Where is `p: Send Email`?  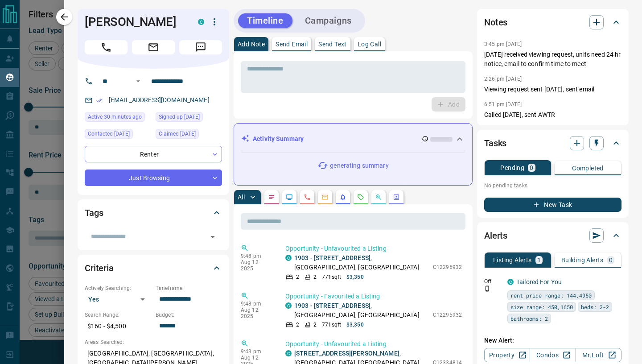 p: Send Email is located at coordinates (292, 44).